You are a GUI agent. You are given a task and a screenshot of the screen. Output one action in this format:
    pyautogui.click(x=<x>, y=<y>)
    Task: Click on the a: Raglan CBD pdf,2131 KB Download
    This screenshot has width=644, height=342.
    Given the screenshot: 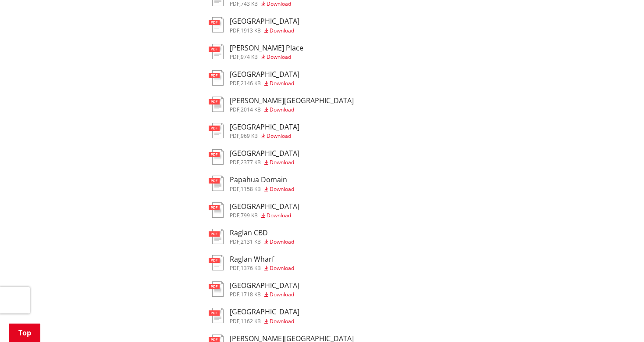 What is the action you would take?
    pyautogui.click(x=251, y=237)
    